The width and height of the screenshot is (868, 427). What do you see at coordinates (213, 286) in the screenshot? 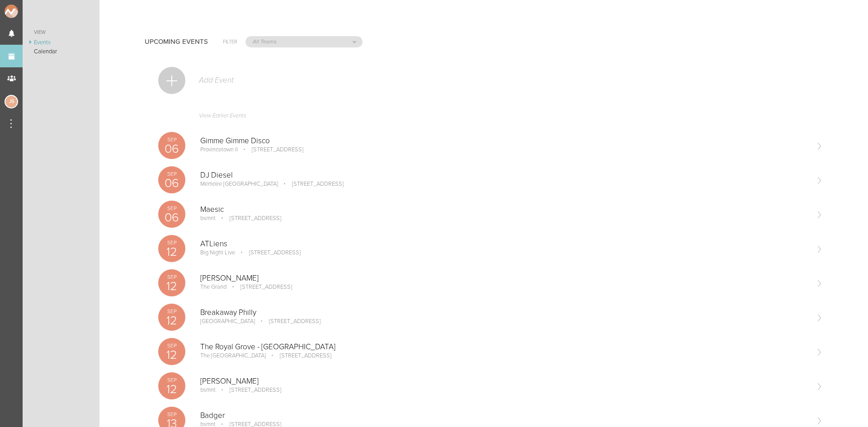
I see `p: The Grand` at bounding box center [213, 286].